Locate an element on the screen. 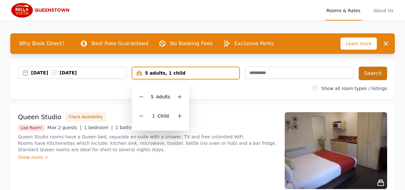 The image size is (405, 190). p: Queen Studio rooms have a Queen bed, separate en-suite with a shower, TV and free unlimited WiFi.... is located at coordinates (147, 143).